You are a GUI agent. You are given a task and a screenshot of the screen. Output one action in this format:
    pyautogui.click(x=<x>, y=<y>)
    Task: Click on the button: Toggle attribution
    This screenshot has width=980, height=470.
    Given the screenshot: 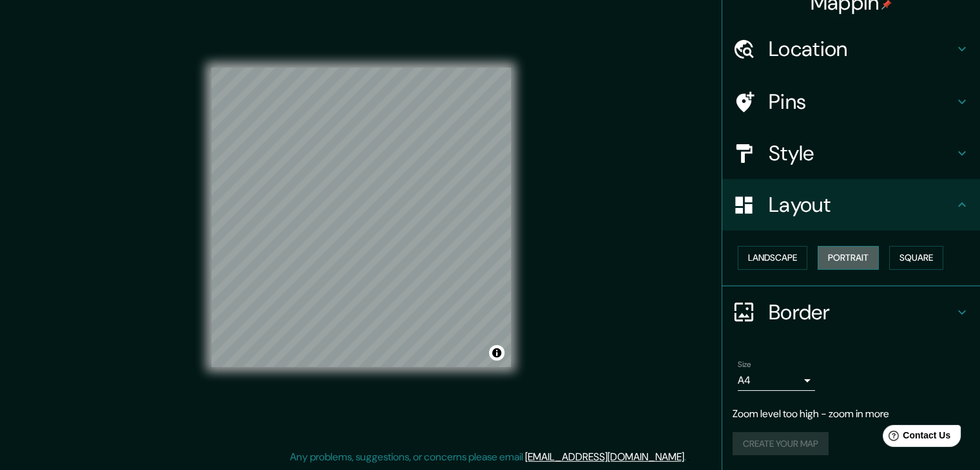 What is the action you would take?
    pyautogui.click(x=497, y=353)
    